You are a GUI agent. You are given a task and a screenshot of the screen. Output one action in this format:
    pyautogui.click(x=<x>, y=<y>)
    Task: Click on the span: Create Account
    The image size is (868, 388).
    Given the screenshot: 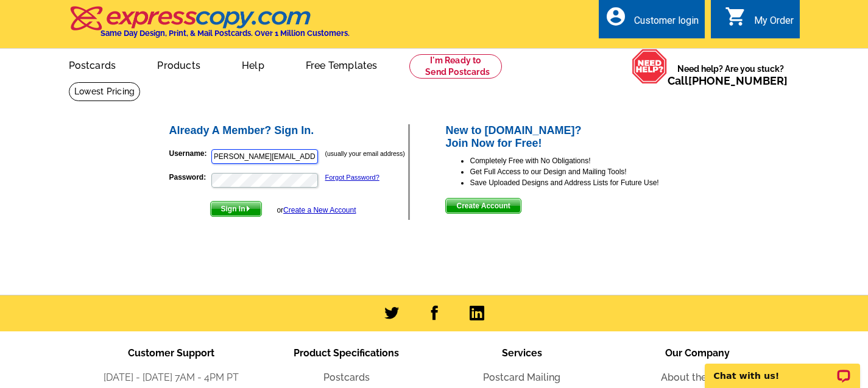 What is the action you would take?
    pyautogui.click(x=483, y=206)
    